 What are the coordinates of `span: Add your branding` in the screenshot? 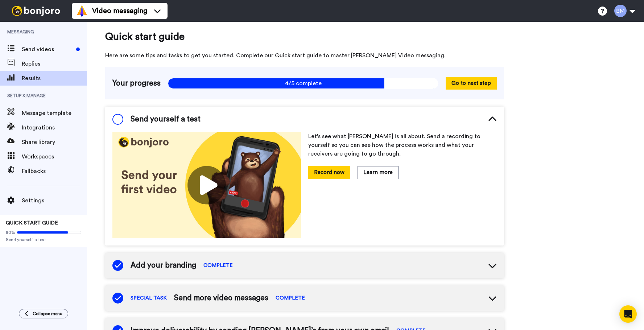 It's located at (163, 265).